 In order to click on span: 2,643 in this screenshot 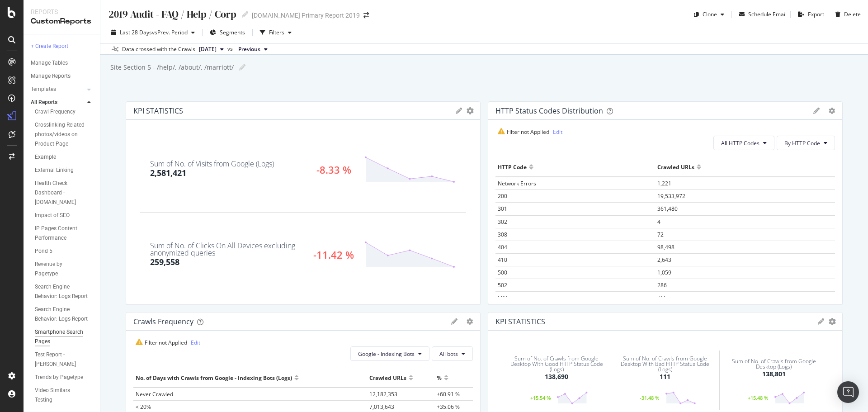, I will do `click(664, 260)`.